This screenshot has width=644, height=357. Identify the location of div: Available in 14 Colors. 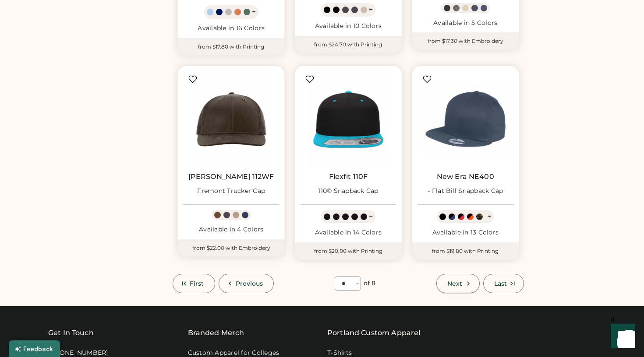
(348, 233).